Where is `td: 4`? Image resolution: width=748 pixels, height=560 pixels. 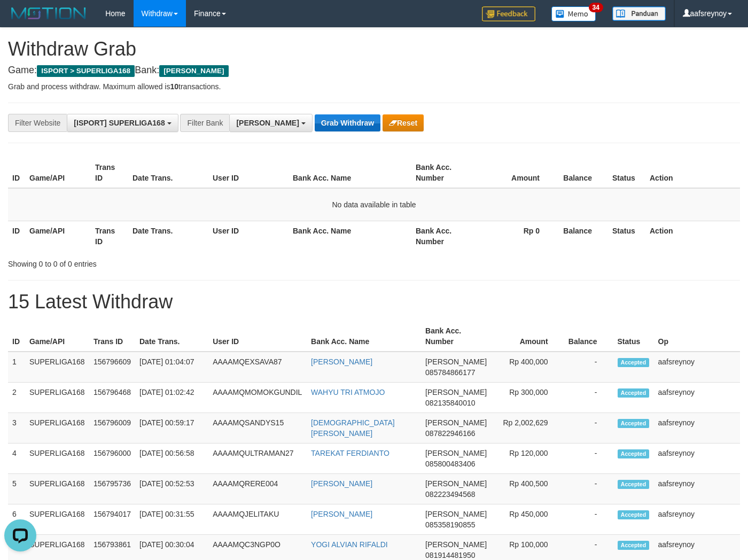 td: 4 is located at coordinates (16, 458).